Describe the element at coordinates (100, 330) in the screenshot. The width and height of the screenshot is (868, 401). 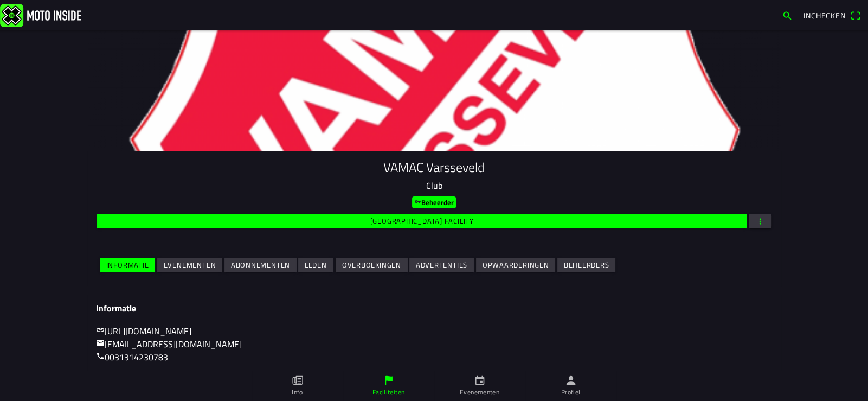
I see `ion-icon: link` at that location.